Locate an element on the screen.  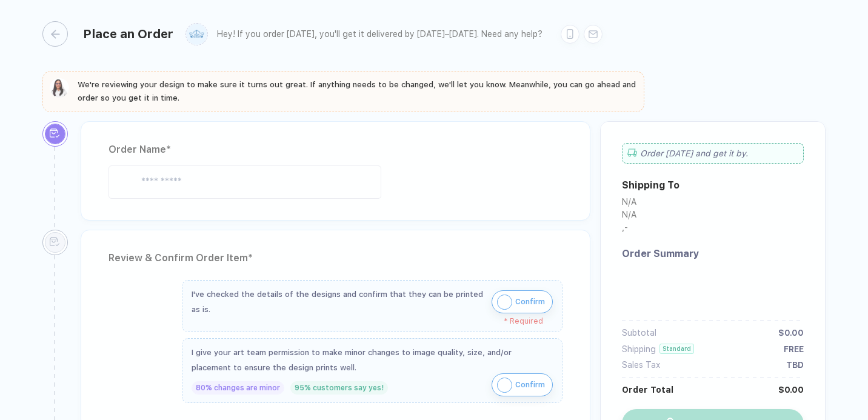
div: Order Total is located at coordinates (647, 390).